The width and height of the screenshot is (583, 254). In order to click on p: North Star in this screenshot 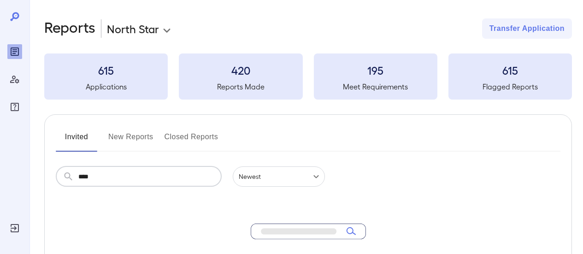, I will do `click(133, 29)`.